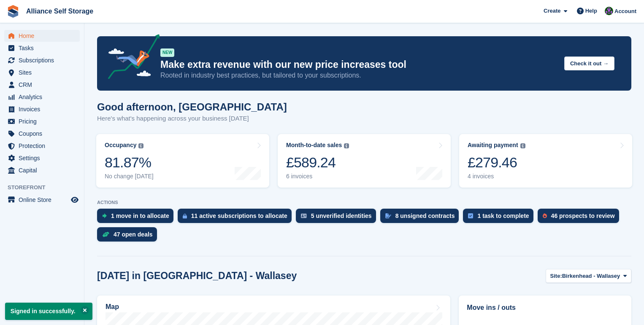 The image size is (644, 325). What do you see at coordinates (130, 58) in the screenshot?
I see `img: price-adjustments-announcement-icon-8257ccfd72463d97f412b2fc003d46551f7dbcb40ab6d574587a9cd5c0d94...` at bounding box center [130, 58].